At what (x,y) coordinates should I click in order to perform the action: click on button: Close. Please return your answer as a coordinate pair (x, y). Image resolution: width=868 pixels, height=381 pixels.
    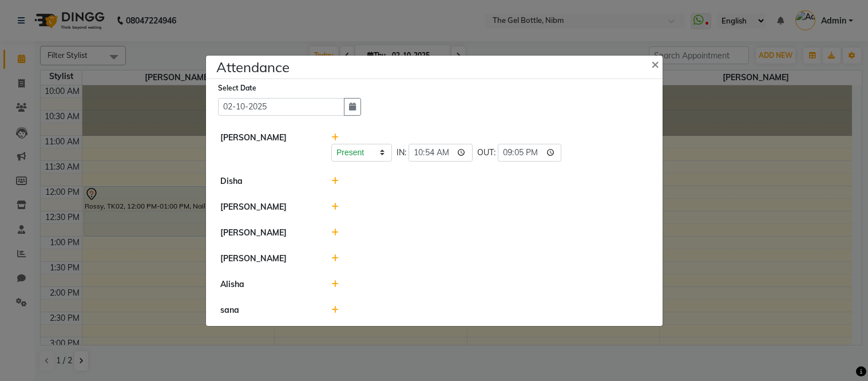
    Looking at the image, I should click on (656, 63).